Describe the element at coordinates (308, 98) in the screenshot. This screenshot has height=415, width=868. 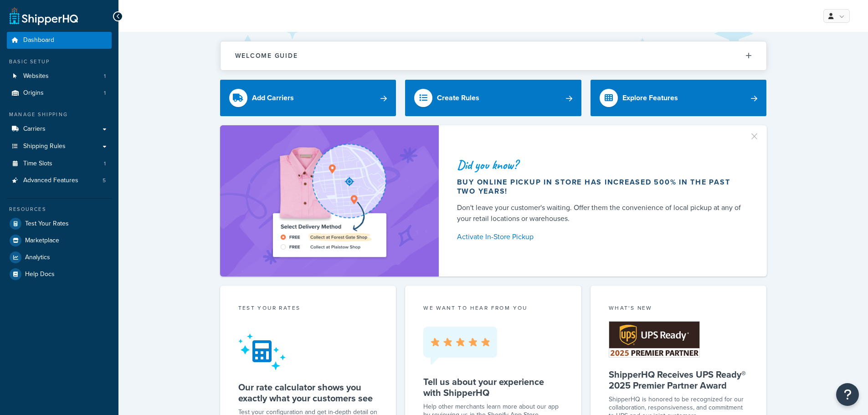
I see `a: Add Carriers` at that location.